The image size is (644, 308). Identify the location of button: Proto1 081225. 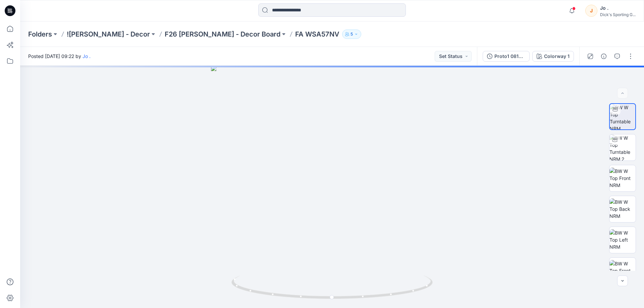
(506, 56).